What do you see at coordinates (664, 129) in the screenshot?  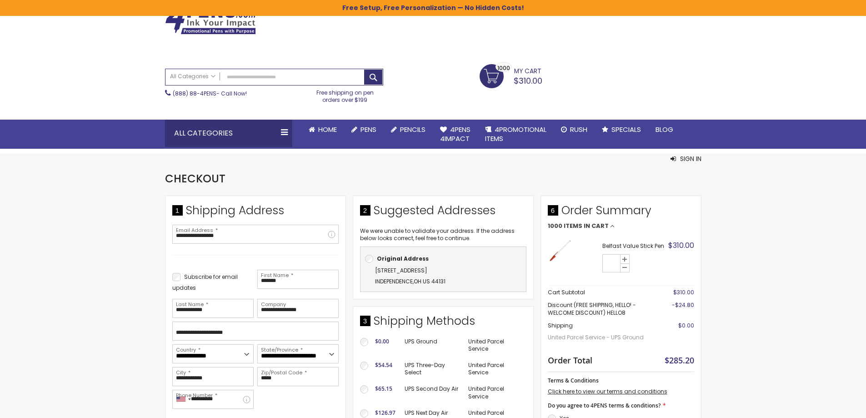 I see `span: Blog` at bounding box center [664, 129].